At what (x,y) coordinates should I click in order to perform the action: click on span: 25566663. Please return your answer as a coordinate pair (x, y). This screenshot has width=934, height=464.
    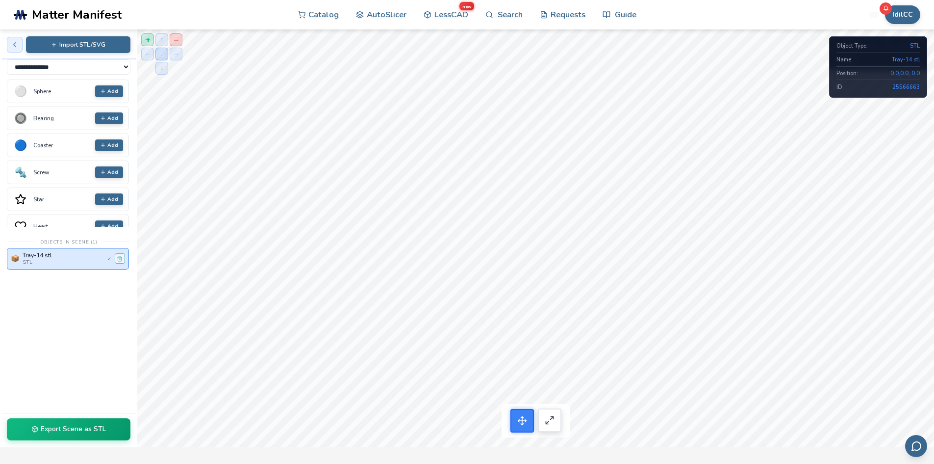
    Looking at the image, I should click on (906, 87).